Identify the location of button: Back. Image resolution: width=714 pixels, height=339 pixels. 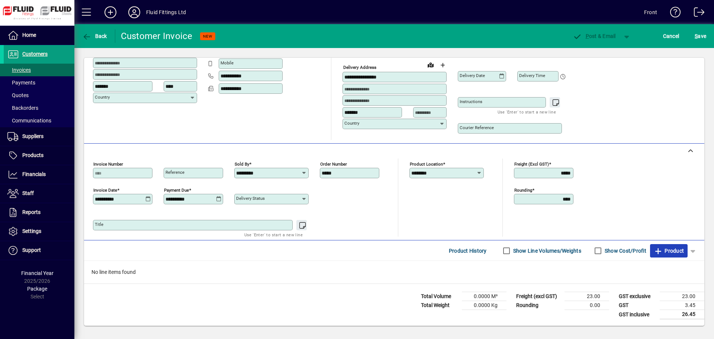
(94, 36).